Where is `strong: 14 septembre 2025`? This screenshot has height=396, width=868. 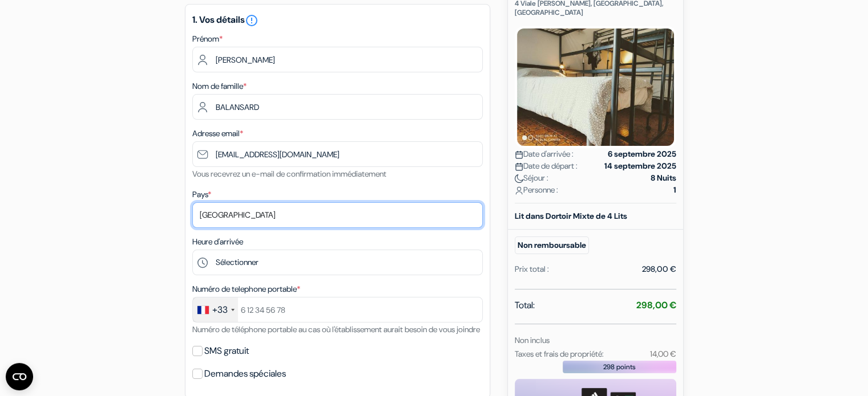 strong: 14 septembre 2025 is located at coordinates (640, 166).